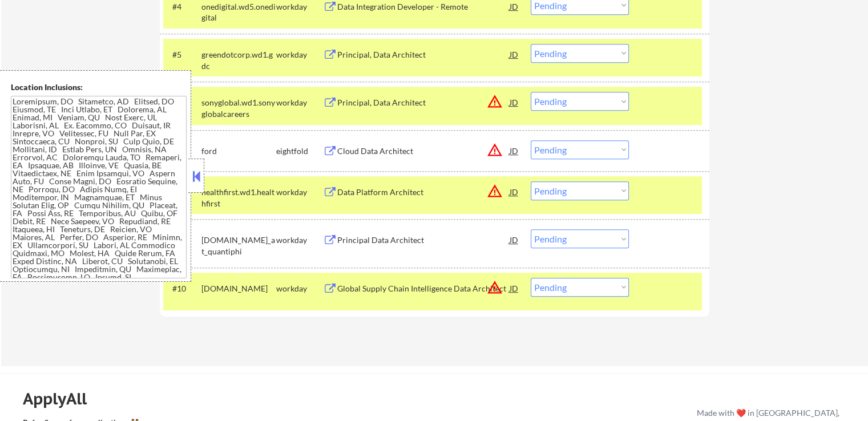 The height and width of the screenshot is (421, 868). What do you see at coordinates (239, 12) in the screenshot?
I see `div: onedigital.wd5.onedigital` at bounding box center [239, 12].